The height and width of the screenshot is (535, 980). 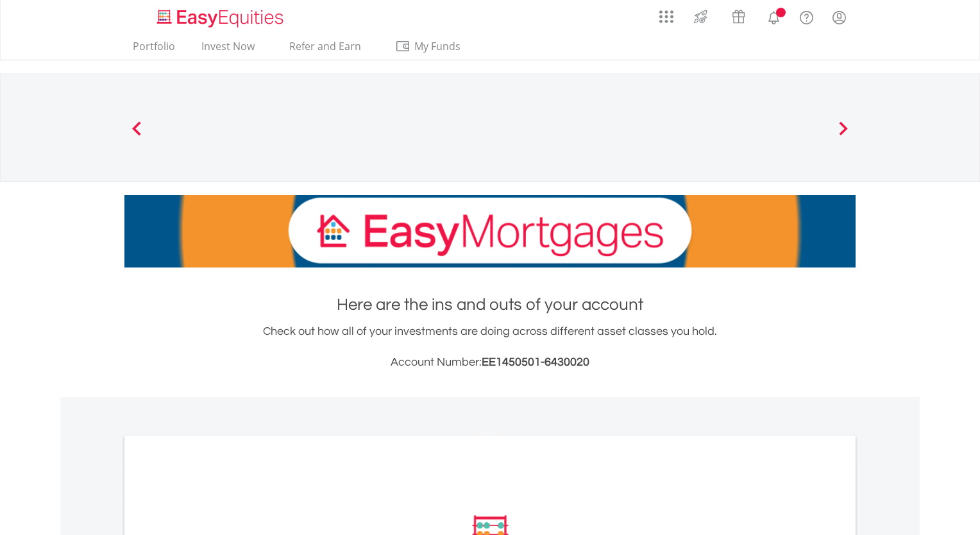 I want to click on a: Invest Now, so click(x=228, y=49).